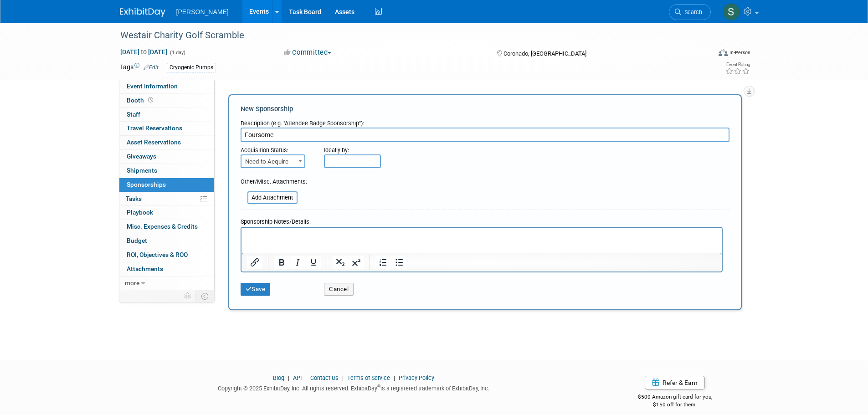 The image size is (868, 415). Describe the element at coordinates (313, 263) in the screenshot. I see `button: Underline` at that location.